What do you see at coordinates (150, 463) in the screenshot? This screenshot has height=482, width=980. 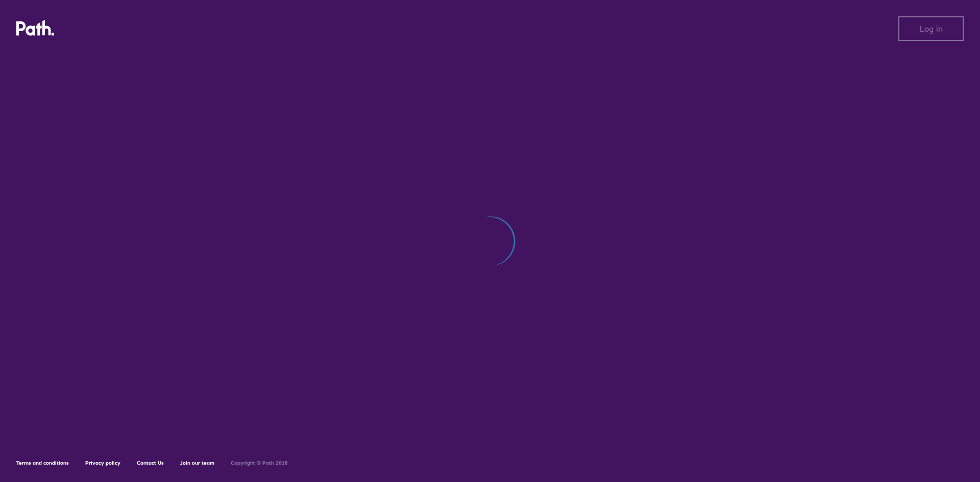 I see `a: Contact Us` at bounding box center [150, 463].